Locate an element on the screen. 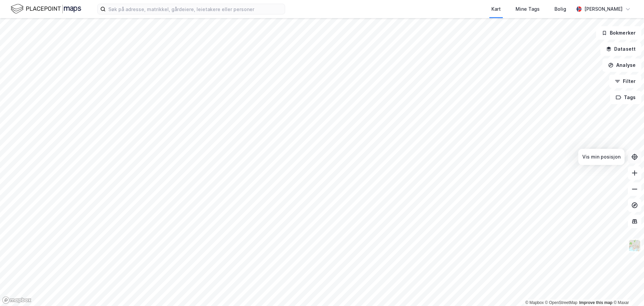 The height and width of the screenshot is (306, 644). a: Improve this map is located at coordinates (596, 302).